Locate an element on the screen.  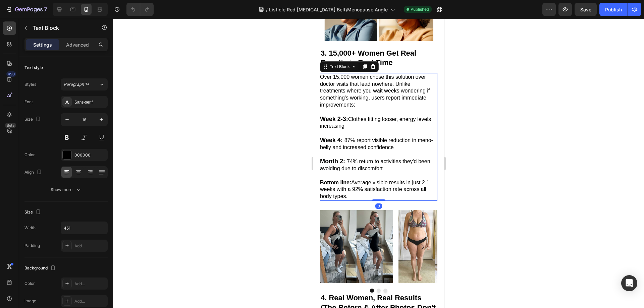
button: Save is located at coordinates (586, 10).